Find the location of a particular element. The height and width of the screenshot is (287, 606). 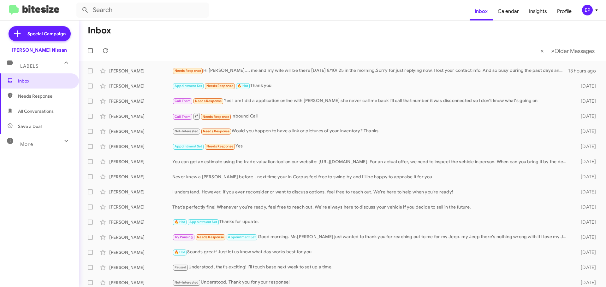

a: Calendar is located at coordinates (508, 11).